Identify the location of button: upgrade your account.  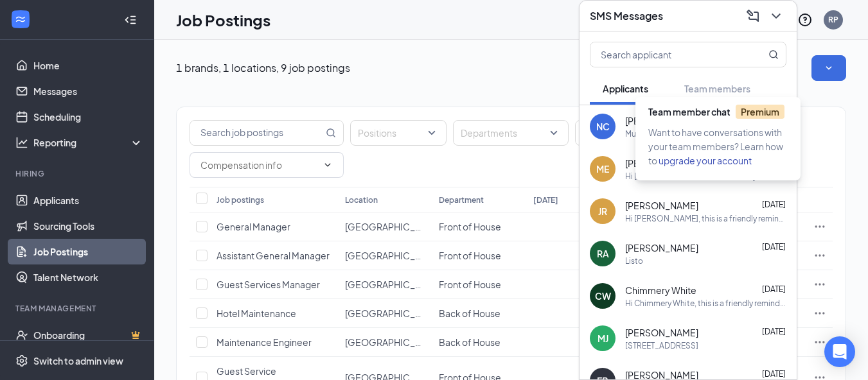
(705, 160).